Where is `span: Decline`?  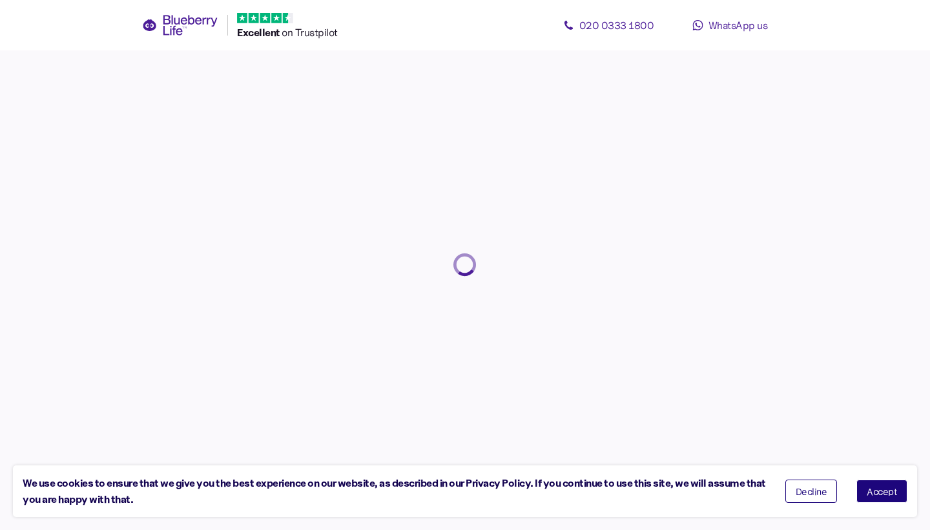 span: Decline is located at coordinates (811, 491).